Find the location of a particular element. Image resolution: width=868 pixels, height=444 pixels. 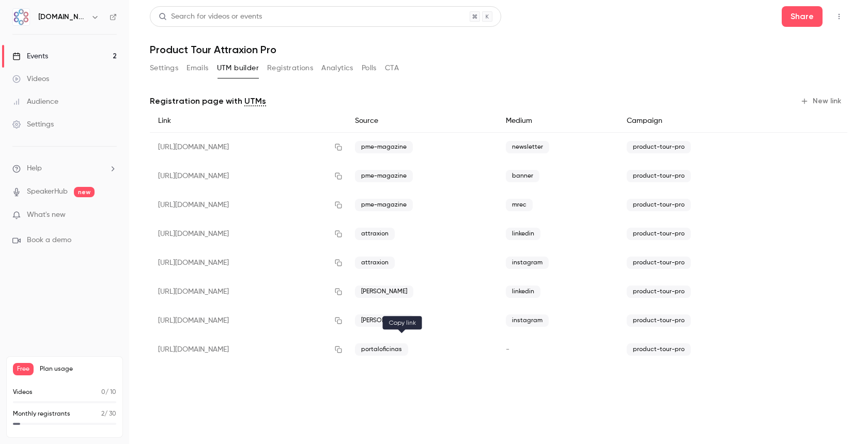

button: UTM builder is located at coordinates (237, 68).